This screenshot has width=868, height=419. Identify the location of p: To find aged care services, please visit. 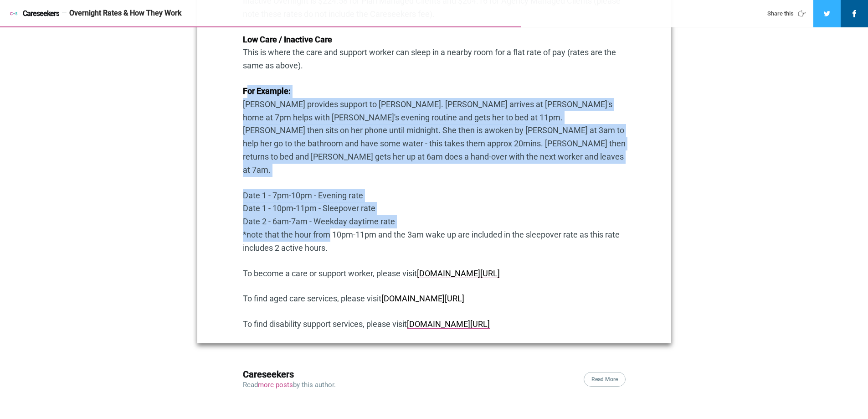
(434, 299).